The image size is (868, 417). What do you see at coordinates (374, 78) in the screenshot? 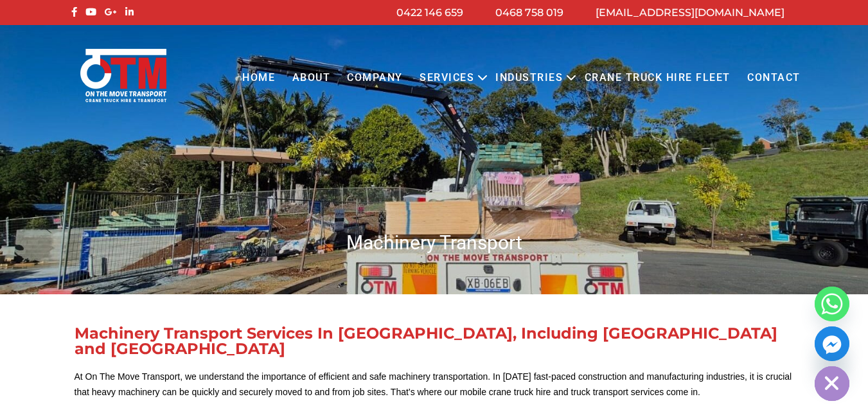
I see `a: COMPANY` at bounding box center [374, 78].